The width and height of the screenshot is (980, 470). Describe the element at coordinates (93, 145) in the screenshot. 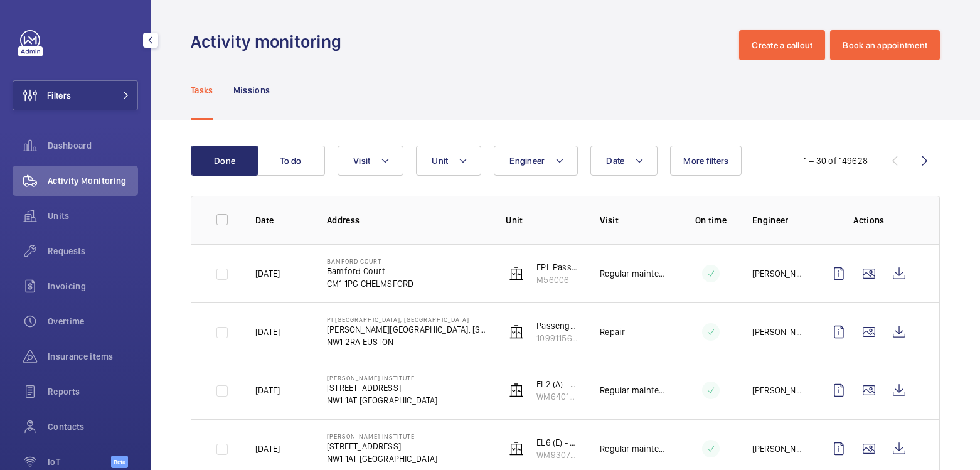

I see `span: Dashboard` at that location.